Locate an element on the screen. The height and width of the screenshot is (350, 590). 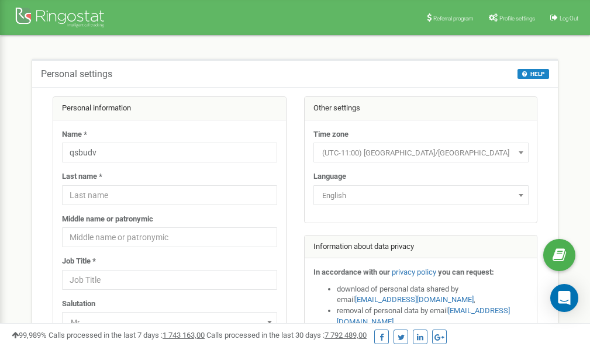
span: Profile settings is located at coordinates (517, 18).